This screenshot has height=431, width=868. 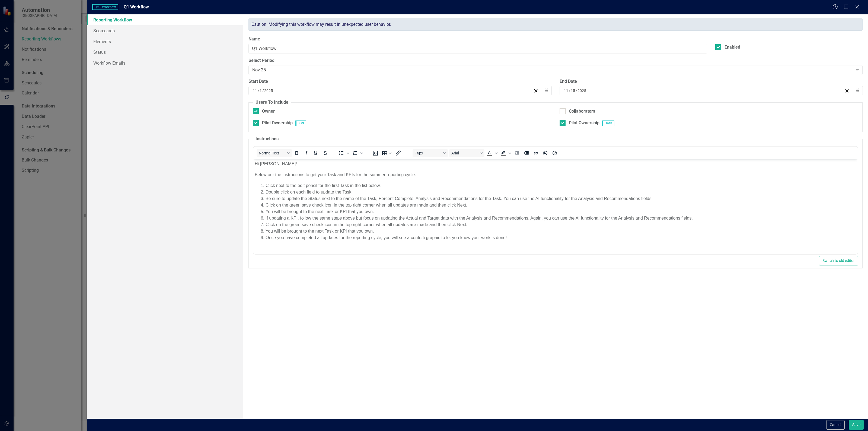 I want to click on button: Blockquote, so click(x=536, y=153).